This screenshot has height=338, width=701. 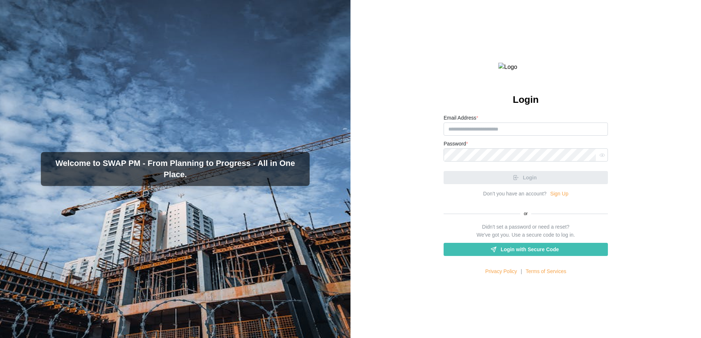 I want to click on a: Sign Up, so click(x=559, y=194).